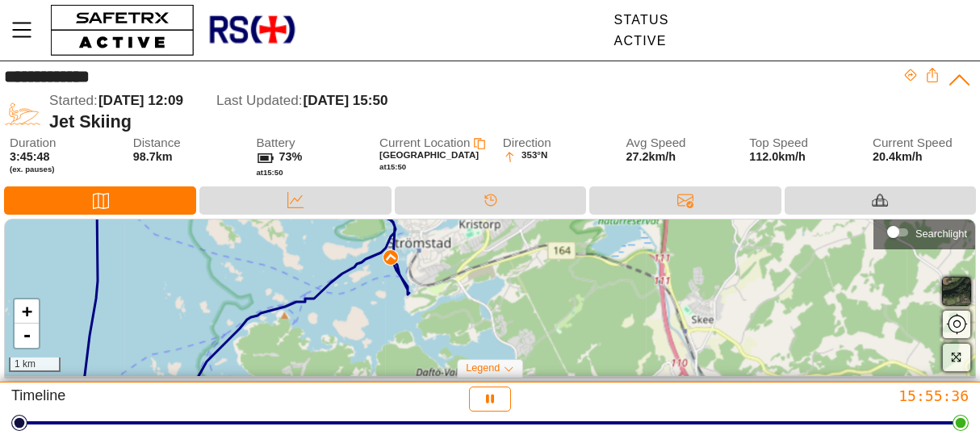 The height and width of the screenshot is (439, 980). I want to click on span: Legend, so click(482, 368).